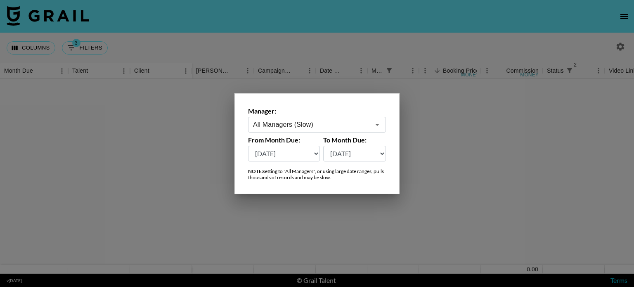 The image size is (634, 287). I want to click on div: setting to "All Managers", or using large date ranges, pulls thousands of records and may be slow., so click(317, 174).